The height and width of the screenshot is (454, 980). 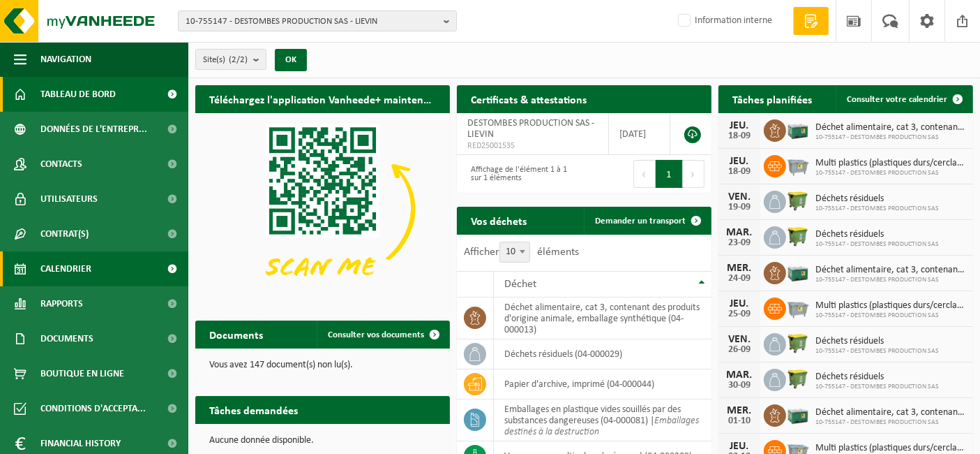 What do you see at coordinates (78, 94) in the screenshot?
I see `span: Tableau de bord` at bounding box center [78, 94].